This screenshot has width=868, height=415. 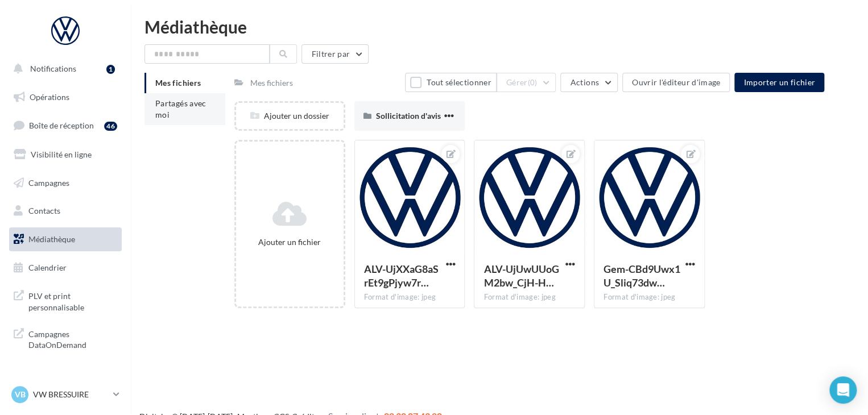 What do you see at coordinates (451, 82) in the screenshot?
I see `button: Tout sélectionner` at bounding box center [451, 82].